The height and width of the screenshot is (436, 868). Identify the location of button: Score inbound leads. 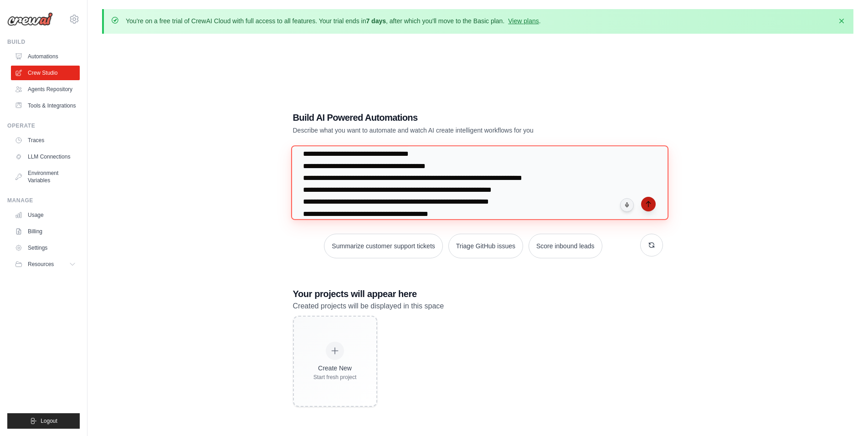
(565, 246).